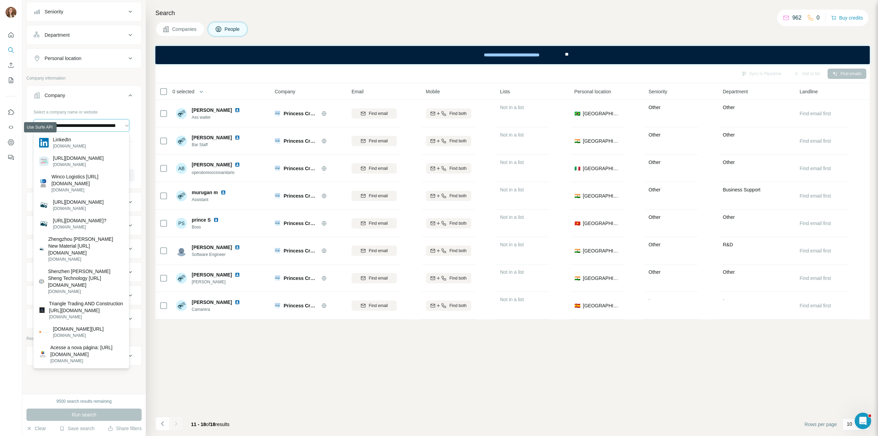  Describe the element at coordinates (818, 18) in the screenshot. I see `p: 0` at that location.